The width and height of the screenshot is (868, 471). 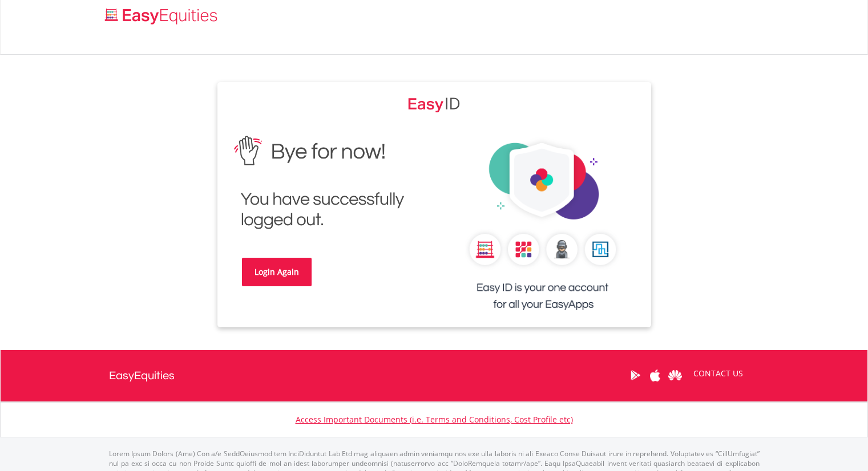 What do you see at coordinates (277, 272) in the screenshot?
I see `a: Login Again` at bounding box center [277, 272].